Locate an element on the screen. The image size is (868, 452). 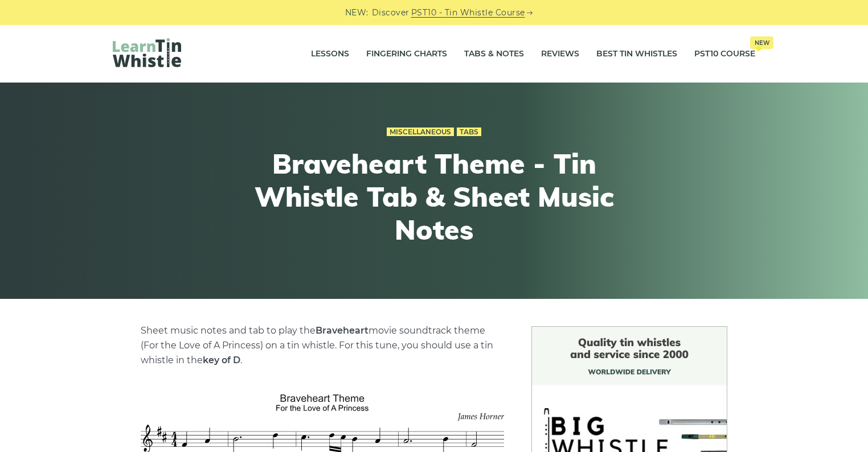
p: Sheet music notes and tab to play the movie soundtrack theme (For the Love of A Princess) on a ti... is located at coordinates (322, 345).